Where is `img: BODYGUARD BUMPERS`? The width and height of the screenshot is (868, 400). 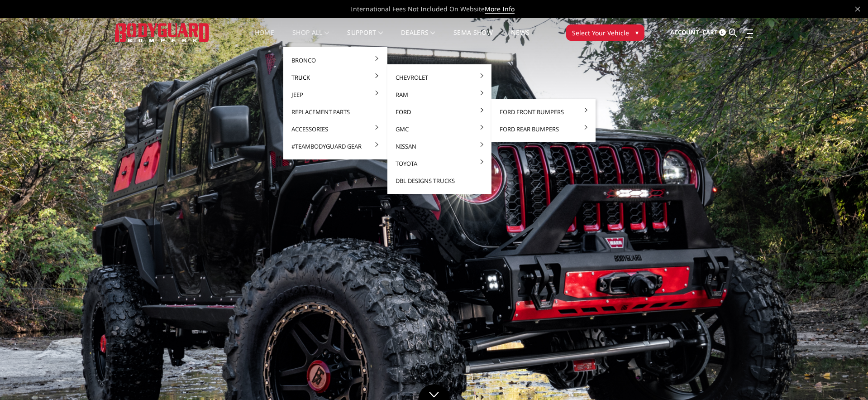
img: BODYGUARD BUMPERS is located at coordinates (163, 32).